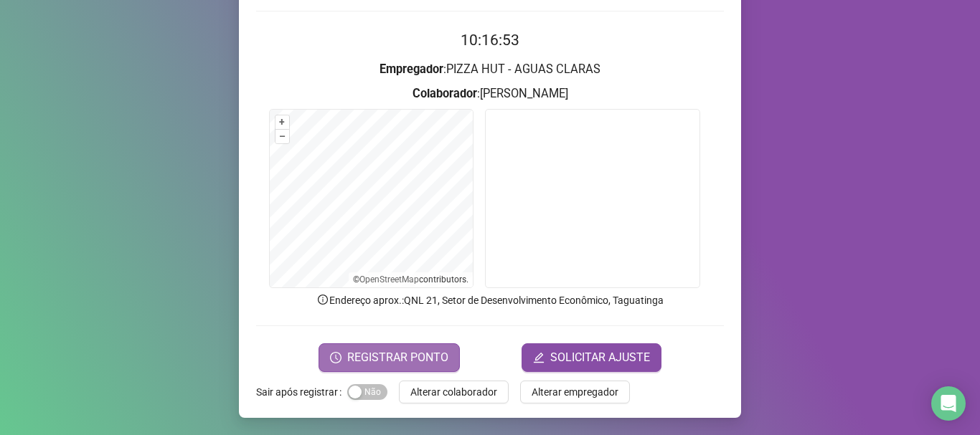 The width and height of the screenshot is (980, 435). I want to click on strong: Colaborador, so click(445, 93).